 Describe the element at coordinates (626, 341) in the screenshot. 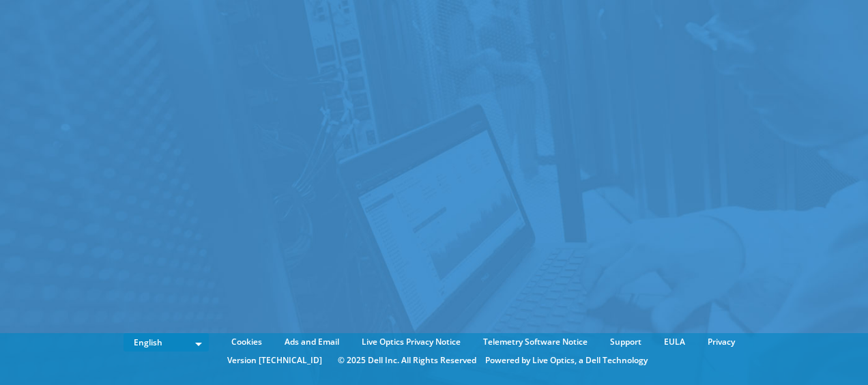

I see `a: Support` at that location.